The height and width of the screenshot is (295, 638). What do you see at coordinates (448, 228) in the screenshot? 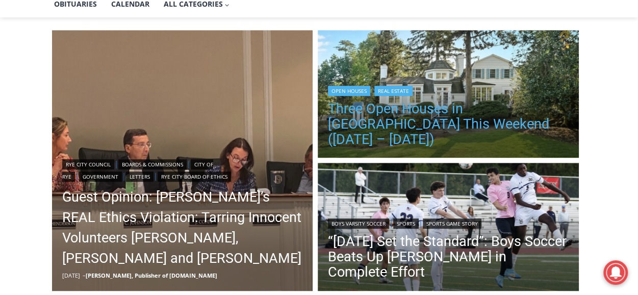
I see `img: (PHOTO: Rye Boys Soccer's Eddie Kehoe (#9 pink) goes up for a header against Pelham on October 8,...` at bounding box center [448, 228].